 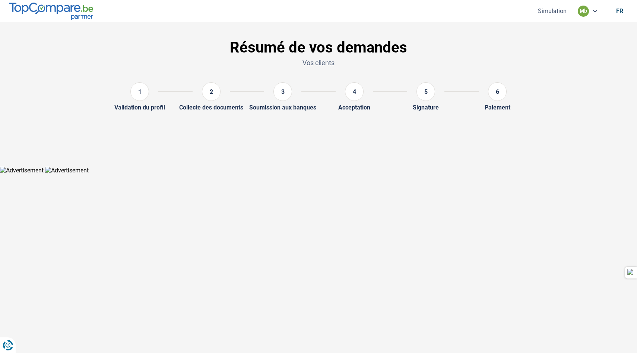 What do you see at coordinates (583, 11) in the screenshot?
I see `div: mb` at bounding box center [583, 11].